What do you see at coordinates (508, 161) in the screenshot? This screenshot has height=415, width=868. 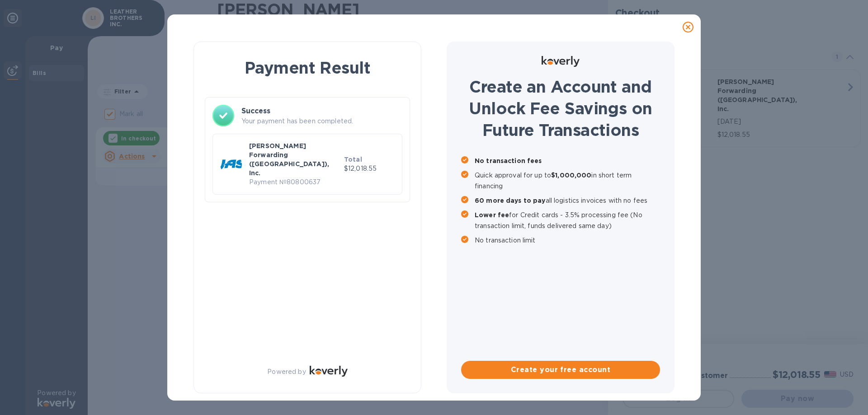 I see `b: No transaction fees` at bounding box center [508, 161].